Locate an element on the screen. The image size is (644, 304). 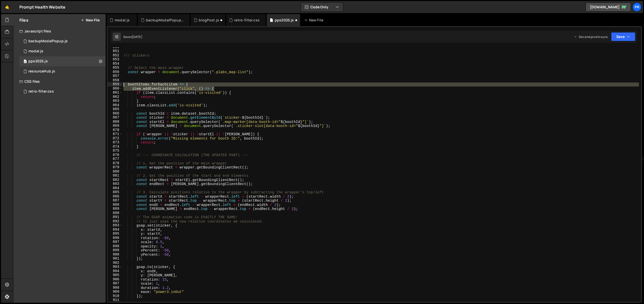
div: 851 is located at coordinates (115, 51).